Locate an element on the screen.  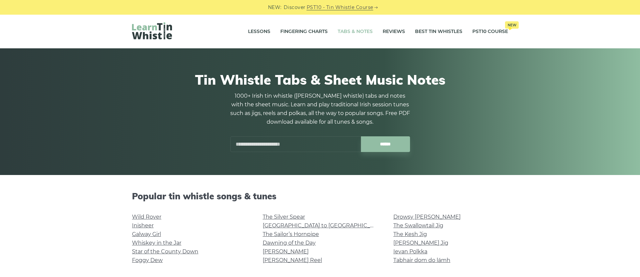
a: Fingering Charts is located at coordinates (304, 32).